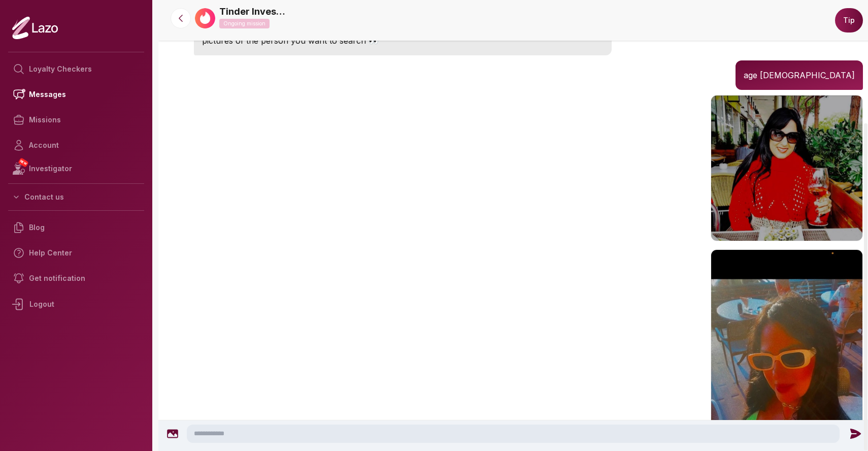  What do you see at coordinates (76, 253) in the screenshot?
I see `a: Help Center` at bounding box center [76, 253].